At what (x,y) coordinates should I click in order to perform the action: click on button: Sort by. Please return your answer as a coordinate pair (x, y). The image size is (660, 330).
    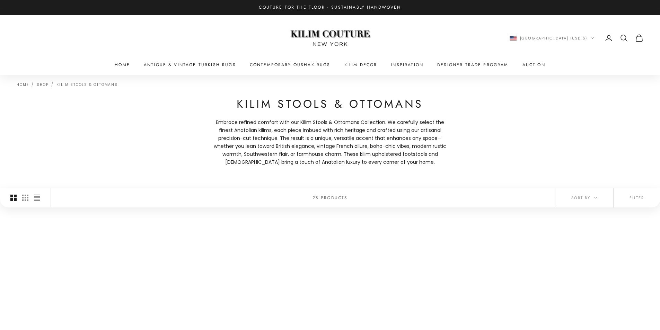
    Looking at the image, I should click on (584, 198).